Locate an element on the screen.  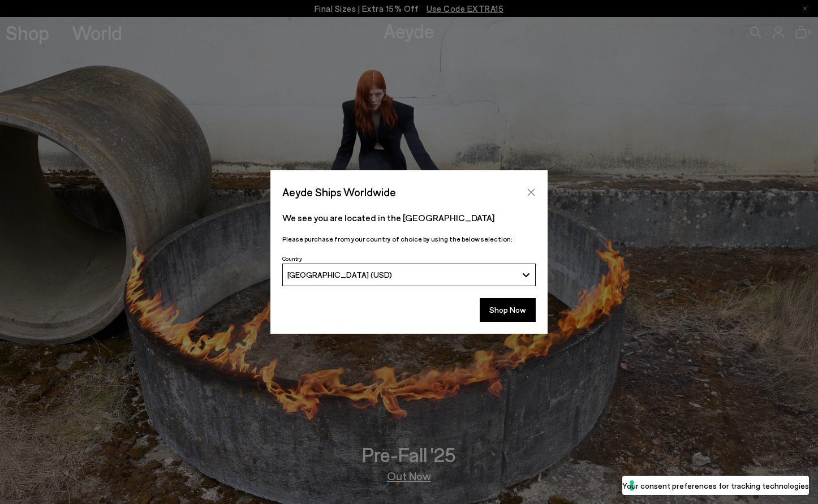
button: Close is located at coordinates (532, 192).